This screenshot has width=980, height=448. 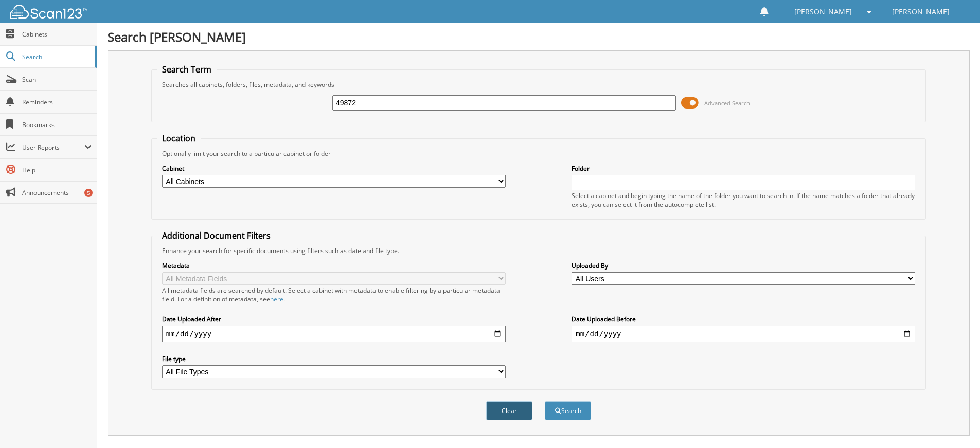 I want to click on div: Chat Widget, so click(x=954, y=423).